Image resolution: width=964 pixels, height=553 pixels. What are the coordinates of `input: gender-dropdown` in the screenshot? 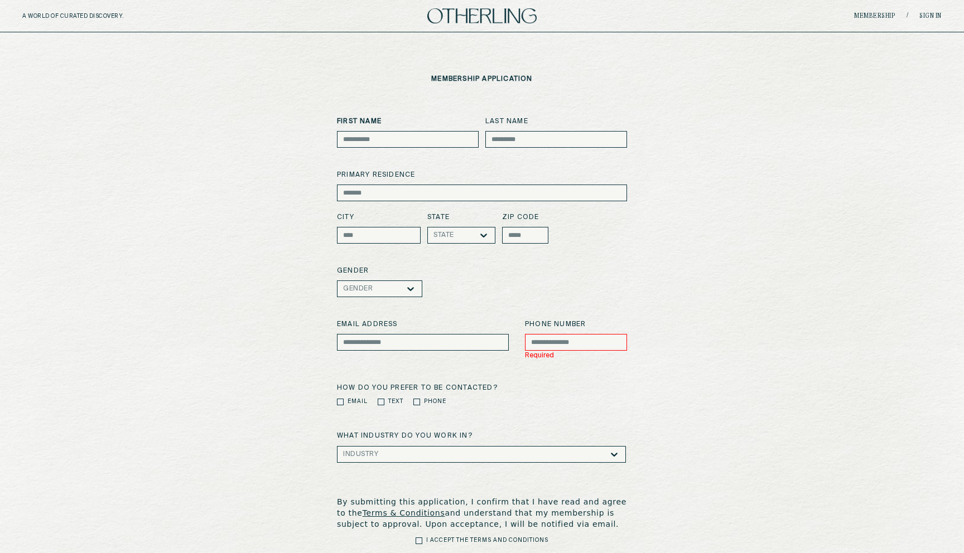 It's located at (374, 289).